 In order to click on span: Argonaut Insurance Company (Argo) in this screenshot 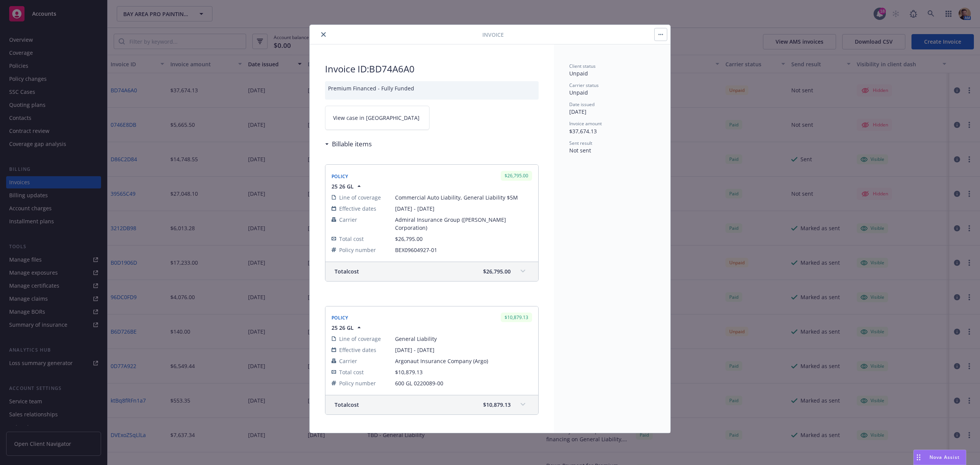, I will do `click(463, 361)`.